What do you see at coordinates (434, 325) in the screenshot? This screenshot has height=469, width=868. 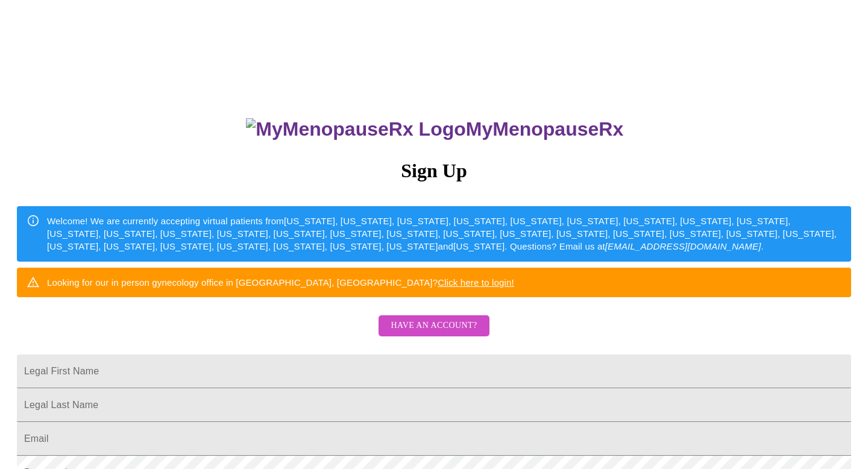 I see `span: Have an account?` at bounding box center [434, 325].